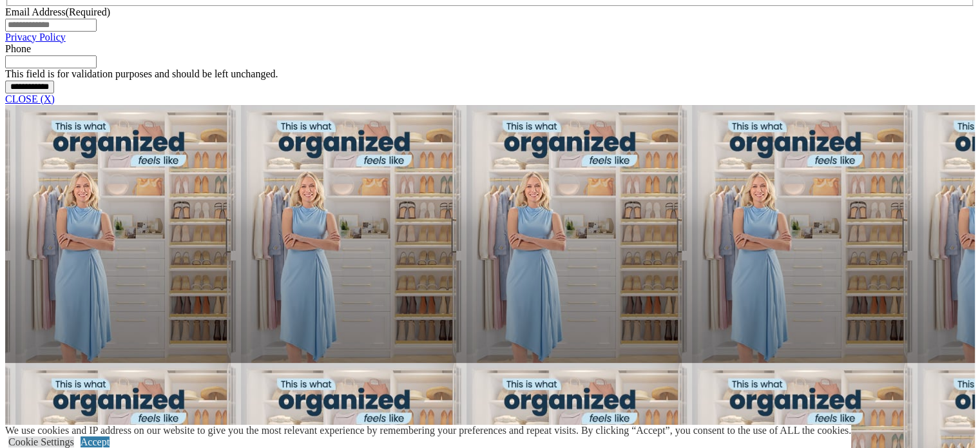 Image resolution: width=980 pixels, height=448 pixels. I want to click on a: Cookie Settings, so click(41, 441).